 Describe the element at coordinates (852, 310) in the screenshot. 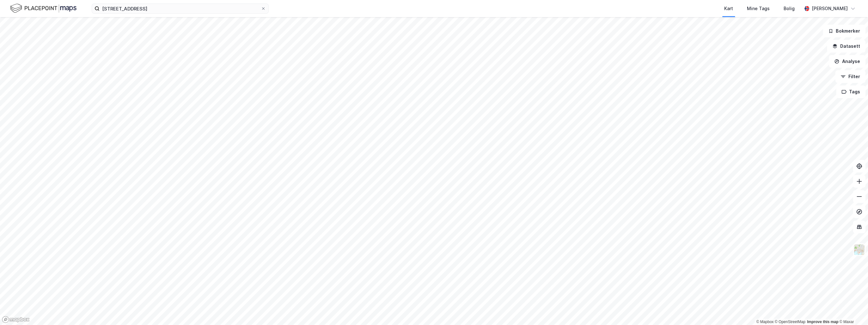

I see `div: Kontrollprogram for chat` at that location.